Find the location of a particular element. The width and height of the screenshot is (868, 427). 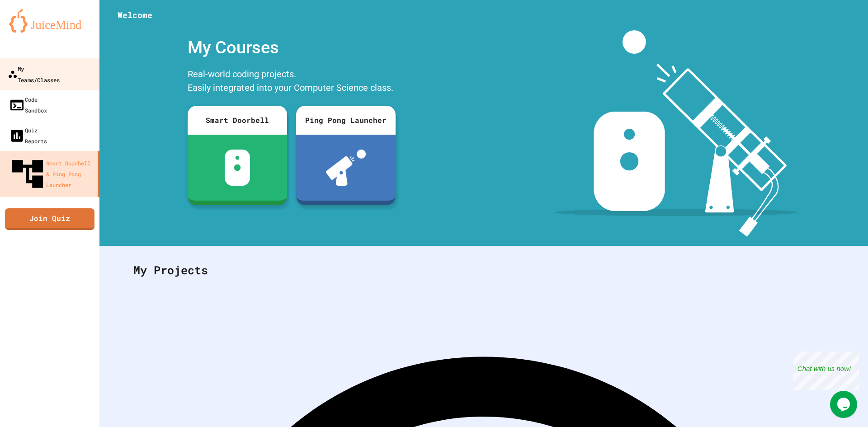

div: Ping Pong Launcher is located at coordinates (346, 120).